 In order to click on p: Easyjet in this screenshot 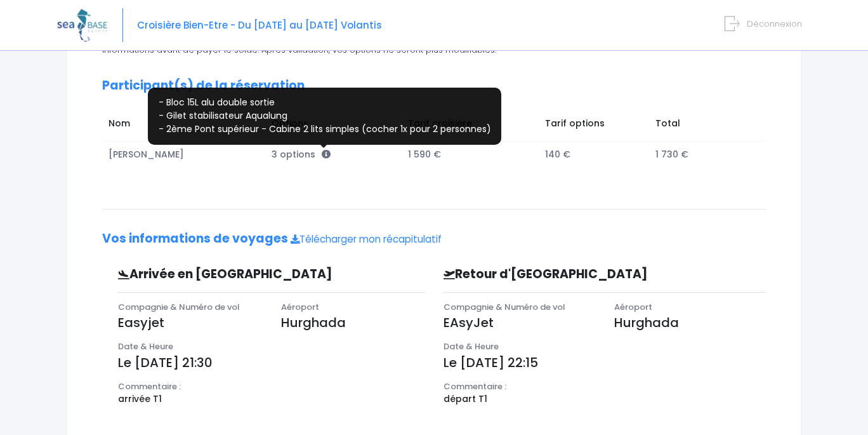, I will do `click(189, 322)`.